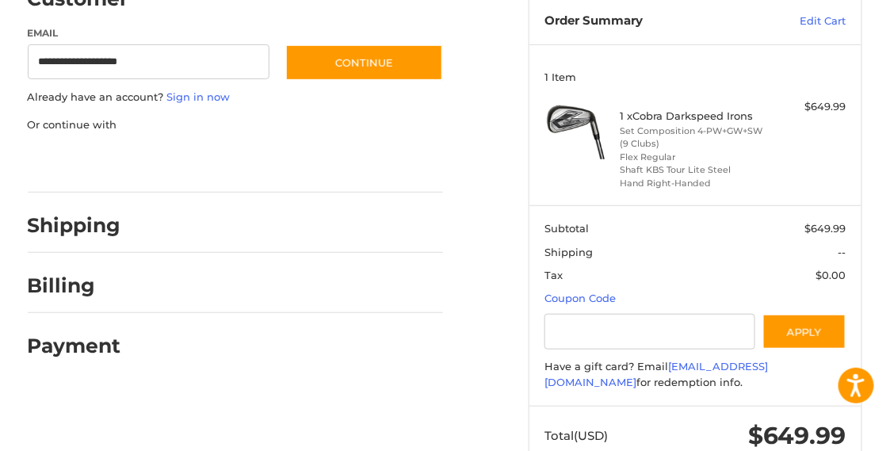 The height and width of the screenshot is (451, 890). Describe the element at coordinates (826, 228) in the screenshot. I see `span: $649.99` at that location.